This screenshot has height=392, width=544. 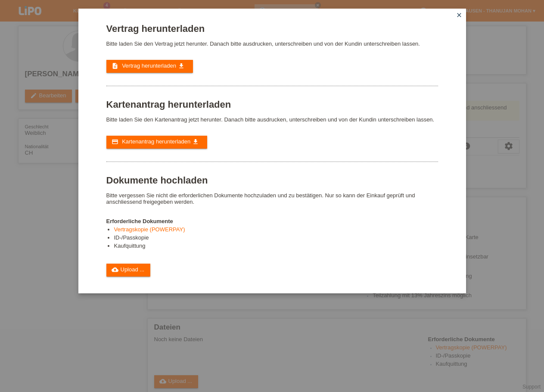 What do you see at coordinates (276, 238) in the screenshot?
I see `li: ID-/Passkopie` at bounding box center [276, 238].